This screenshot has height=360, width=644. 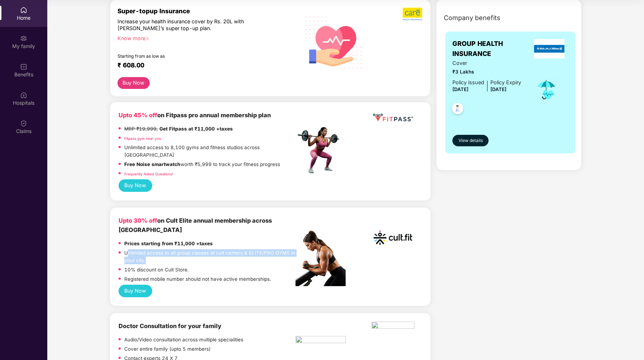 What do you see at coordinates (24, 67) in the screenshot?
I see `img: svg+xml;base64,PHN2ZyBpZD0iQmVuZWZpdHMiIHhtbG5zPSJodHRwOi8vd3d3LnczLm9yZy8yMDAwL3N2ZyIgd2lkdGg9Ij...` at bounding box center [24, 67].